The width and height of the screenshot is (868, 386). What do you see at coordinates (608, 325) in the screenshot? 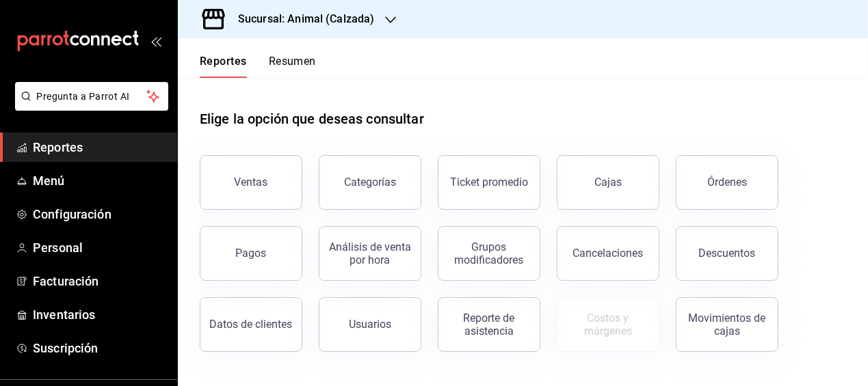
I see `div: Costos y márgenes` at bounding box center [608, 325].